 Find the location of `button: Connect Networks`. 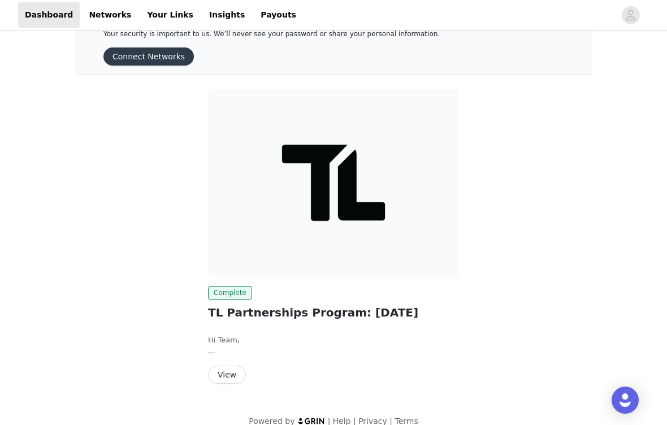

button: Connect Networks is located at coordinates (149, 57).